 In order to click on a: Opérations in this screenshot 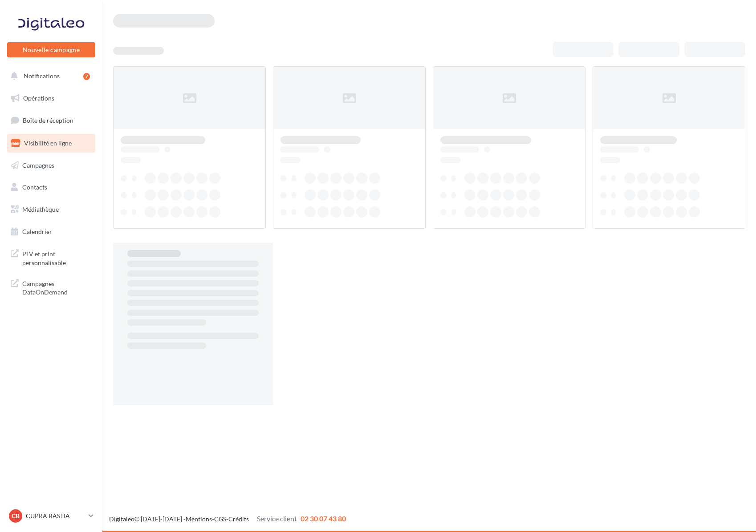, I will do `click(51, 99)`.